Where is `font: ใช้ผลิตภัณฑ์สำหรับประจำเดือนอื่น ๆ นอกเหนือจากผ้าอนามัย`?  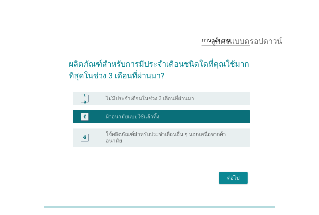 font: ใช้ผลิตภัณฑ์สำหรับประจำเดือนอื่น ๆ นอกเหนือจากผ้าอนามัย is located at coordinates (166, 137).